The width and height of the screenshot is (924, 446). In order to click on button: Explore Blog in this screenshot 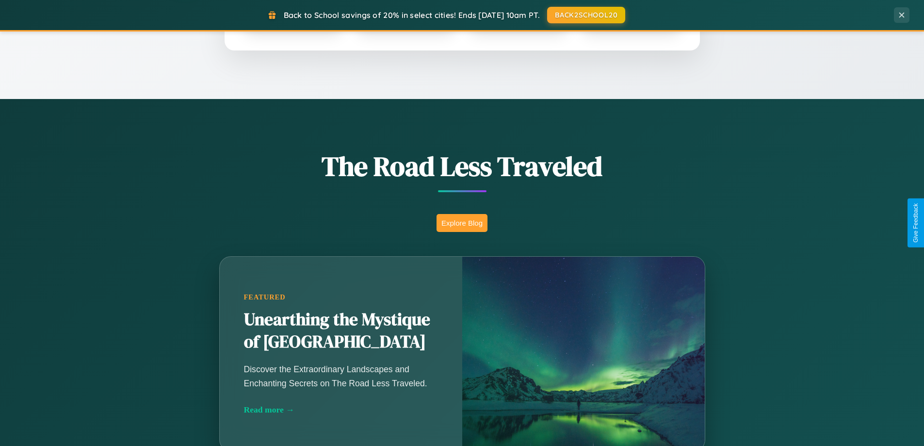, I will do `click(462, 223)`.